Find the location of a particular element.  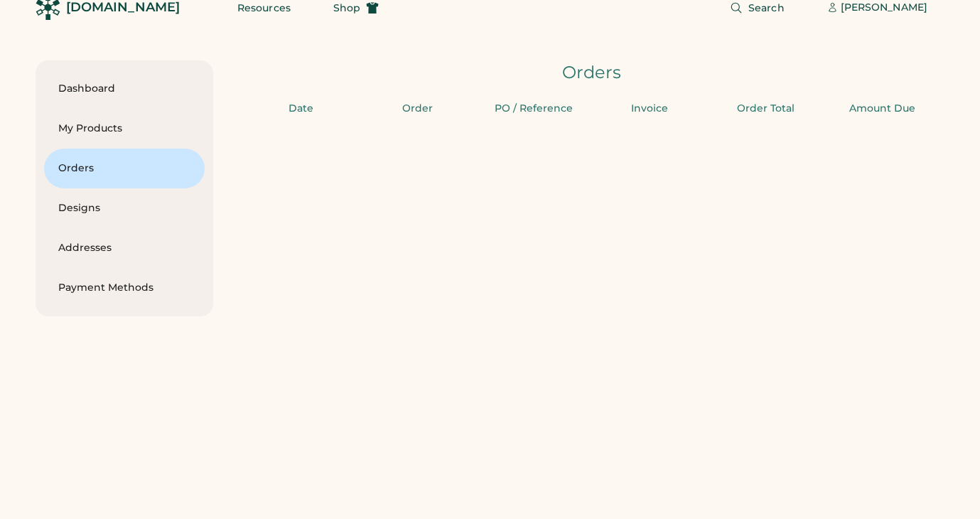

div: Date is located at coordinates (301, 109).